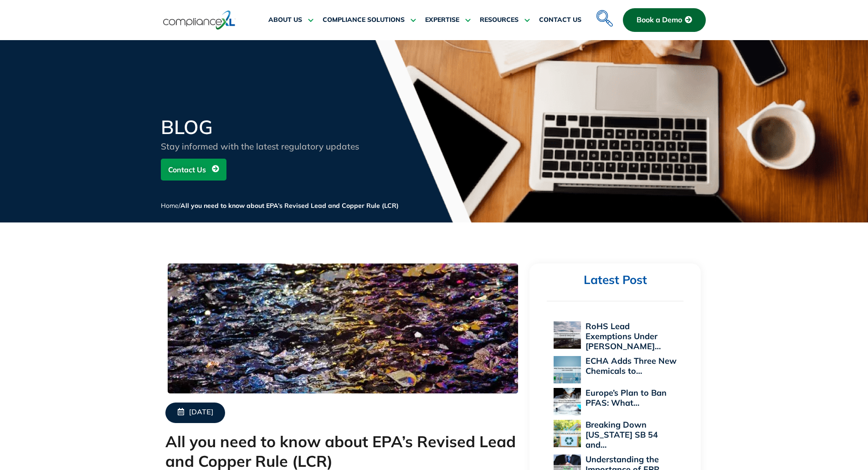 The width and height of the screenshot is (868, 470). Describe the element at coordinates (626, 398) in the screenshot. I see `a: Europe’s Plan to Ban PFAS: What…` at that location.